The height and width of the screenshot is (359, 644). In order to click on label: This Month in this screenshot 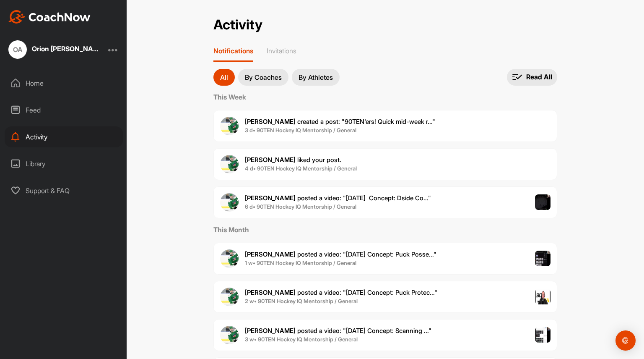, I will do `click(386, 229)`.